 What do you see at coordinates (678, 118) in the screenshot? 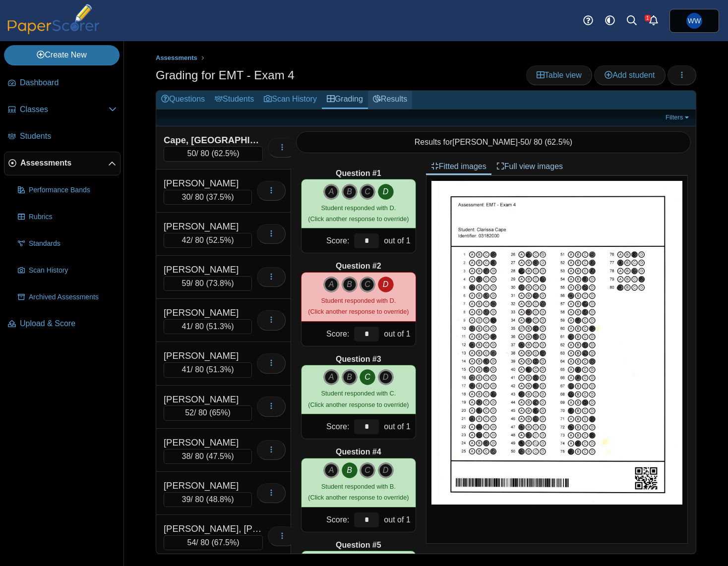
I see `a: Filters` at bounding box center [678, 118].